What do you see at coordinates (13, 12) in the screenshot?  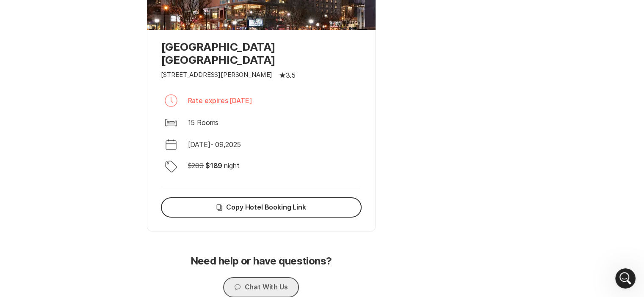 I see `button: go back` at bounding box center [13, 12].